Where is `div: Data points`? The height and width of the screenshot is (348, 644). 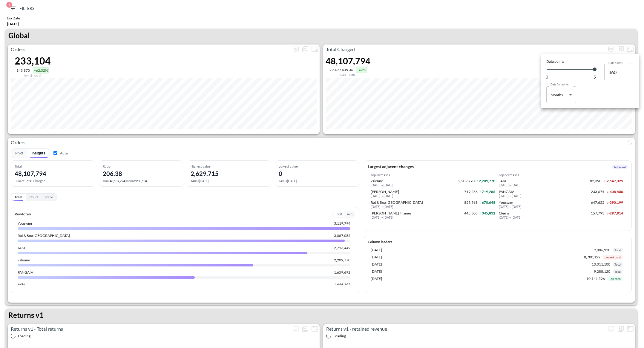 div: Data points is located at coordinates (590, 61).